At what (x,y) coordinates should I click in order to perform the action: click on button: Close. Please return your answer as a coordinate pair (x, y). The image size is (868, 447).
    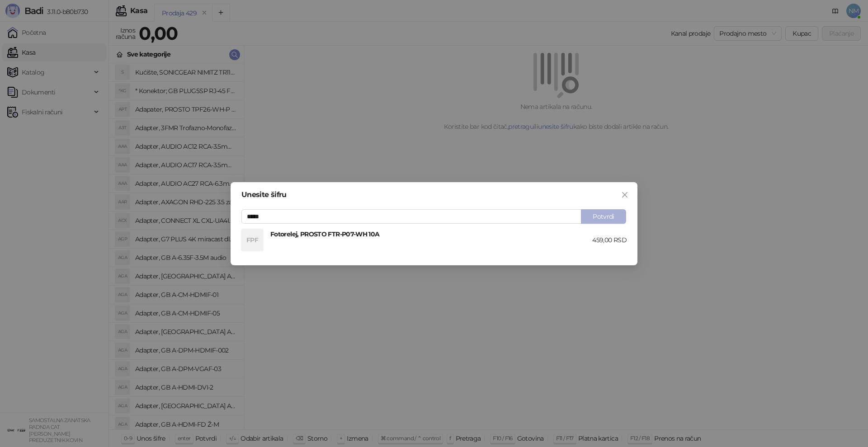
    Looking at the image, I should click on (625, 195).